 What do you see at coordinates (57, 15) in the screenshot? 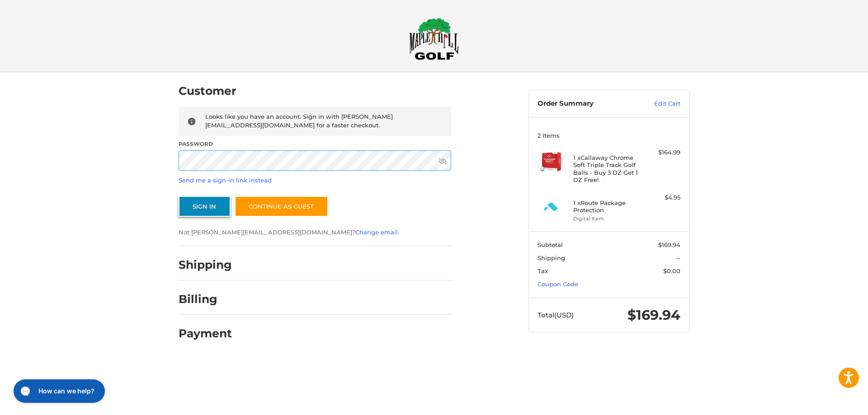
I see `h2: How can we help?` at bounding box center [57, 15].